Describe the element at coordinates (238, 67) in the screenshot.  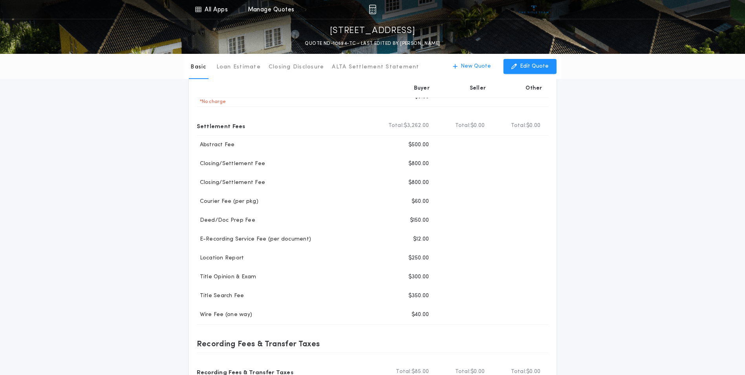
I see `p: Loan Estimate` at that location.